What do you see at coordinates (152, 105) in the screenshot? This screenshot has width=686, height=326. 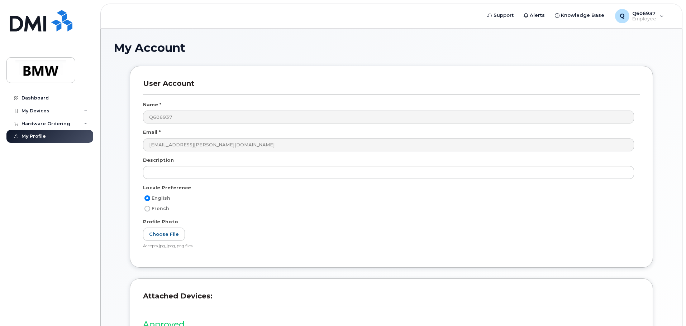 I see `label: Name *` at bounding box center [152, 105].